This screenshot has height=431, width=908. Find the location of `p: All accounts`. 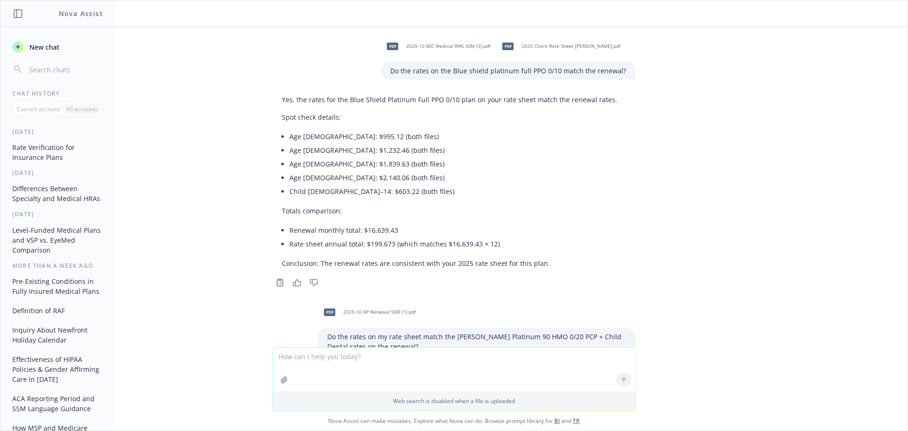

p: All accounts is located at coordinates (82, 109).